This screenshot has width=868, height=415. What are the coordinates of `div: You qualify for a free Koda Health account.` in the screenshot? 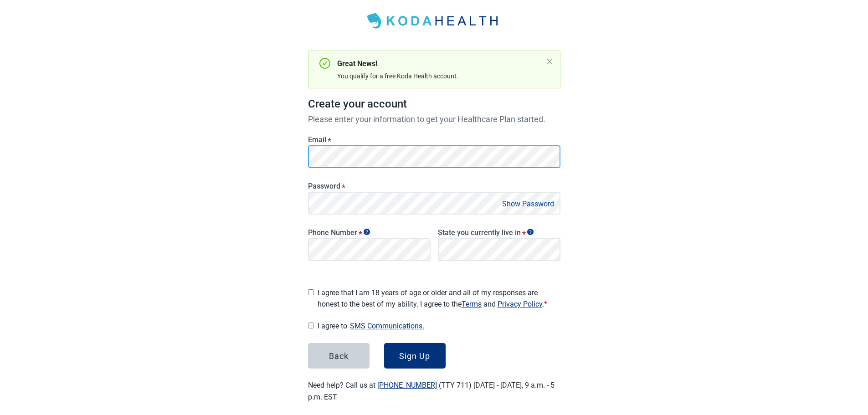 It's located at (440, 76).